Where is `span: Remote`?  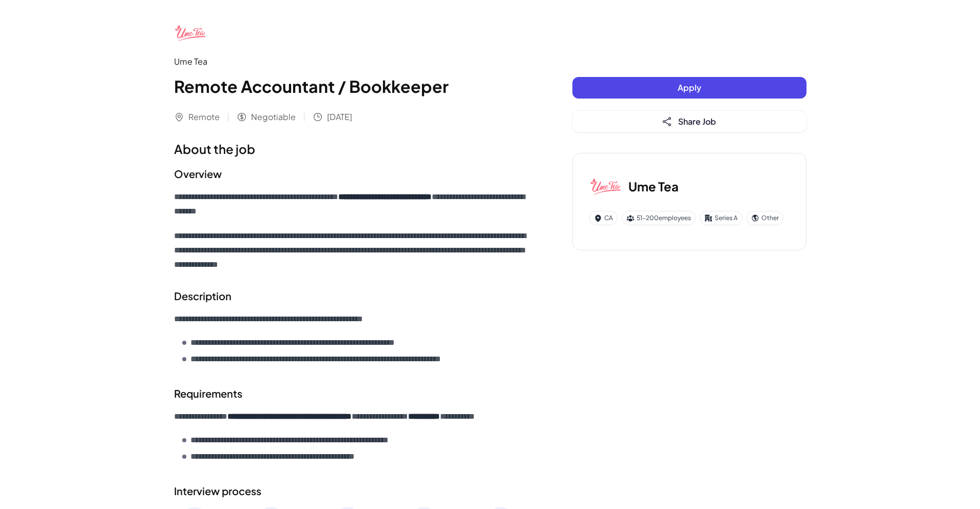
span: Remote is located at coordinates (204, 117).